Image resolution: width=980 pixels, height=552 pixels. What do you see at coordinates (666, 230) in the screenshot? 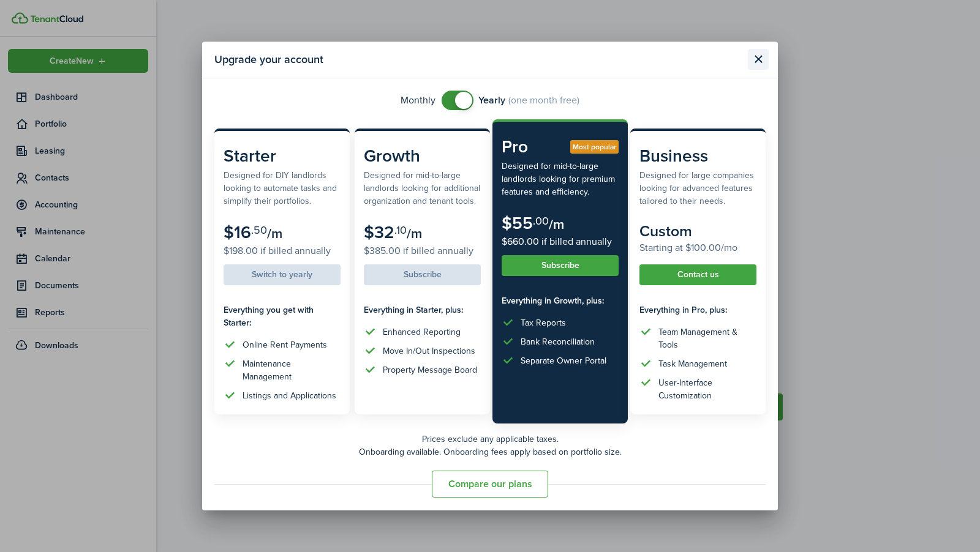
I see `subscription-pricing-card-price-amount: Custom` at bounding box center [666, 230].